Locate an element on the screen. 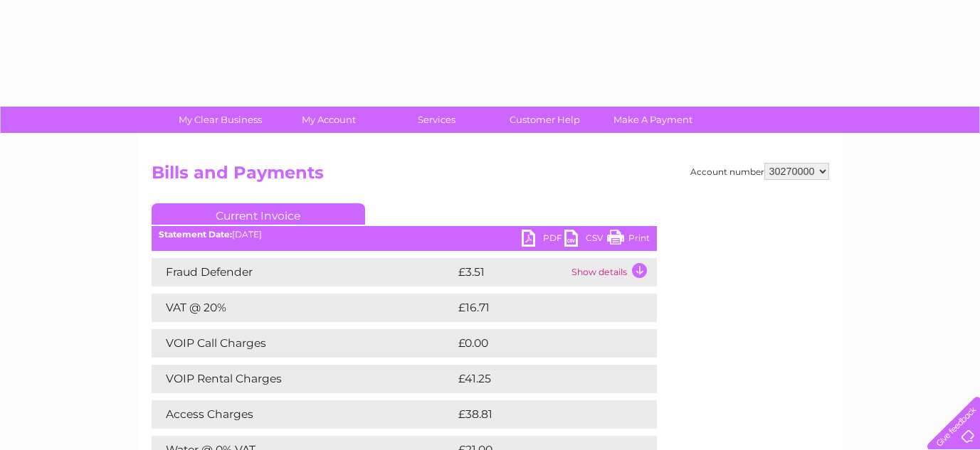  b: Statement Date: is located at coordinates (195, 234).